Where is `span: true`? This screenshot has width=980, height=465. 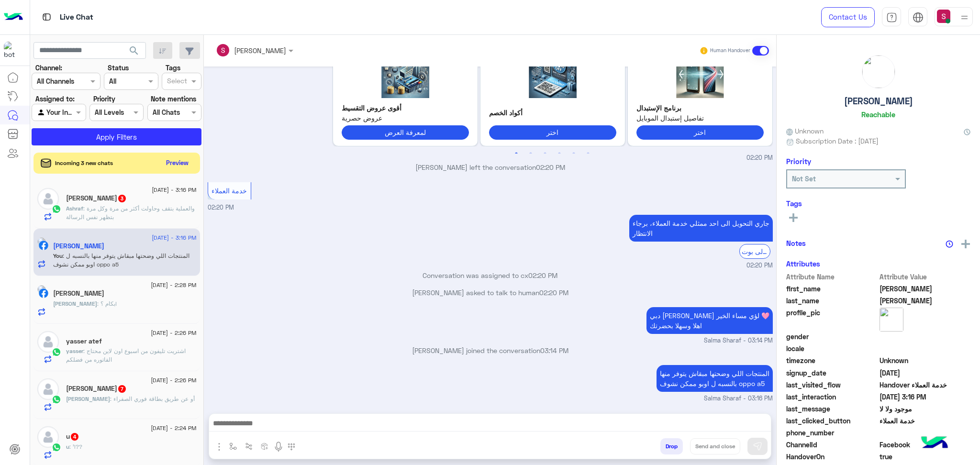 span: true is located at coordinates (925, 456).